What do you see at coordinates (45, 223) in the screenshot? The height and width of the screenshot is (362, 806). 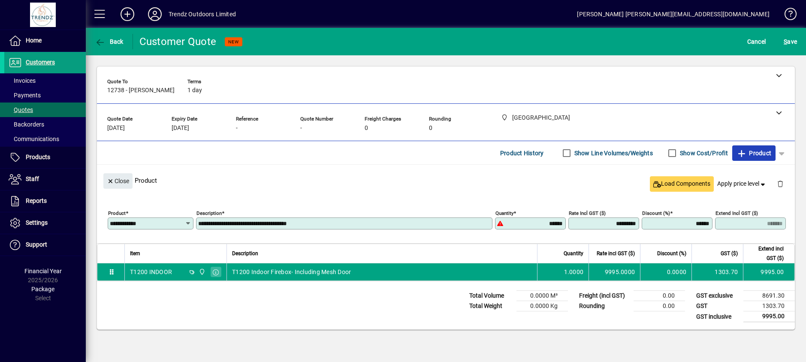 I see `a: Settings` at bounding box center [45, 223].